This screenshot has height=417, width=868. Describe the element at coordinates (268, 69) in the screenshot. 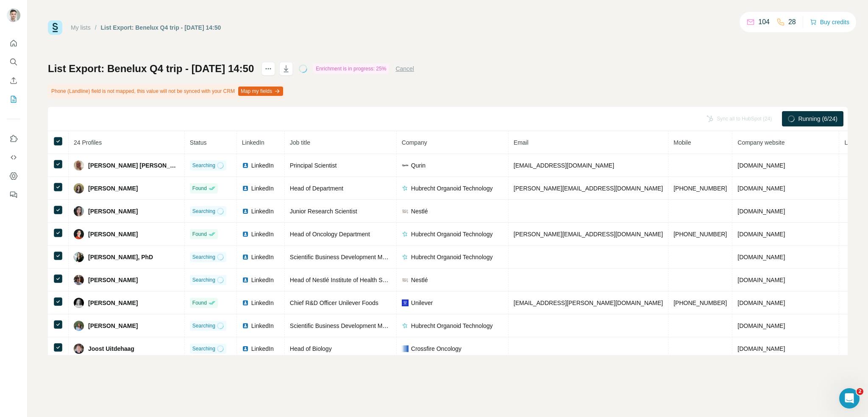

I see `button: actions` at that location.